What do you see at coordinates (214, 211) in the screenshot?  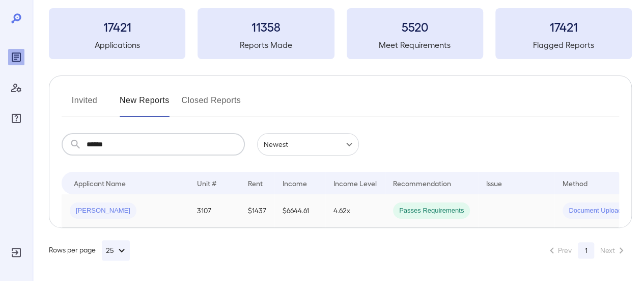 I see `td: 3107` at bounding box center [214, 211].